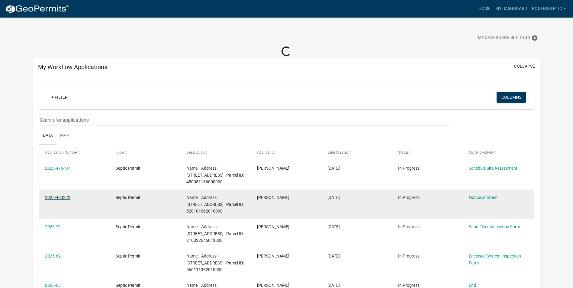 The width and height of the screenshot is (573, 288). What do you see at coordinates (338, 152) in the screenshot?
I see `span: Date Created` at bounding box center [338, 152].